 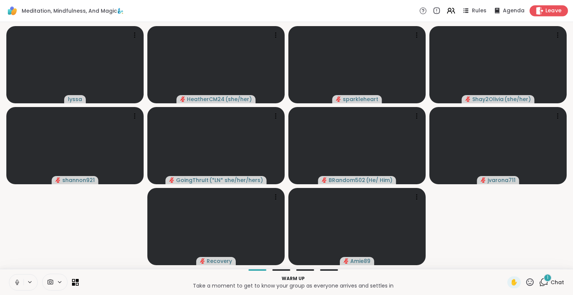 What do you see at coordinates (75, 99) in the screenshot?
I see `span: lyssa` at bounding box center [75, 99].